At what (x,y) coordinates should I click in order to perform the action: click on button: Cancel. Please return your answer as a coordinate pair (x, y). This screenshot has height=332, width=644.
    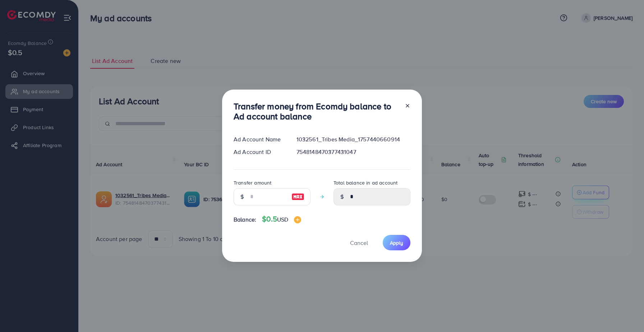
    Looking at the image, I should click on (359, 243).